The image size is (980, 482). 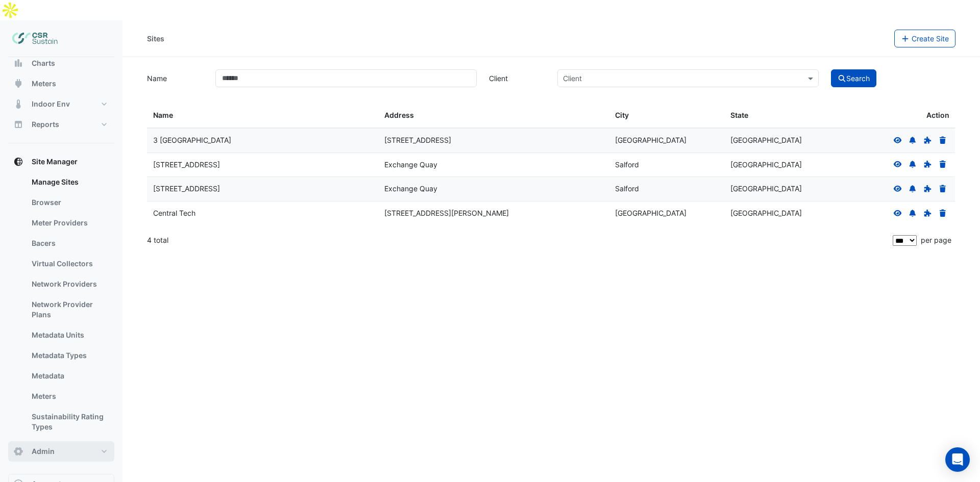 I want to click on button: Reports, so click(x=61, y=124).